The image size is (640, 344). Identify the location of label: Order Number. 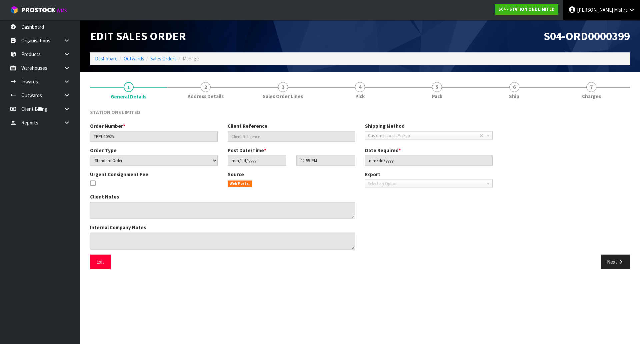
(108, 126).